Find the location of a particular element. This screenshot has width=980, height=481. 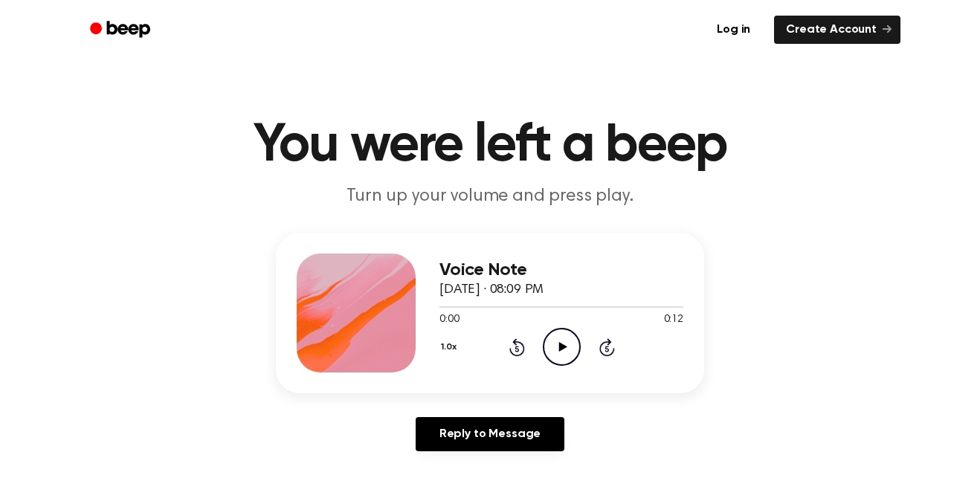

p: Turn up your volume and press play. is located at coordinates (490, 197).